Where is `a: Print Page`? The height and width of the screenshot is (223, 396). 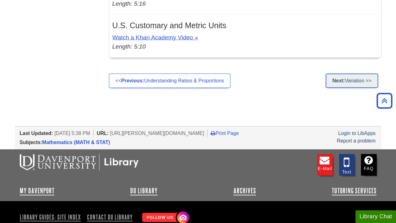 a: Print Page is located at coordinates (225, 133).